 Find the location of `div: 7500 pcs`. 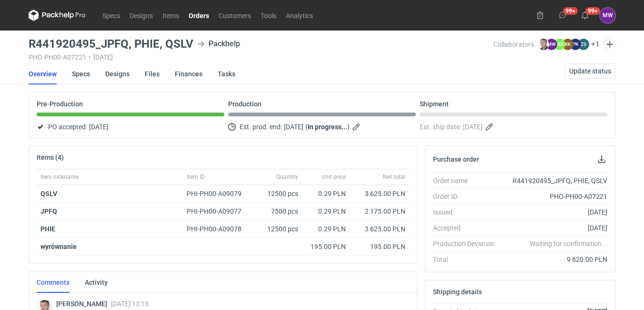

div: 7500 pcs is located at coordinates (278, 211).